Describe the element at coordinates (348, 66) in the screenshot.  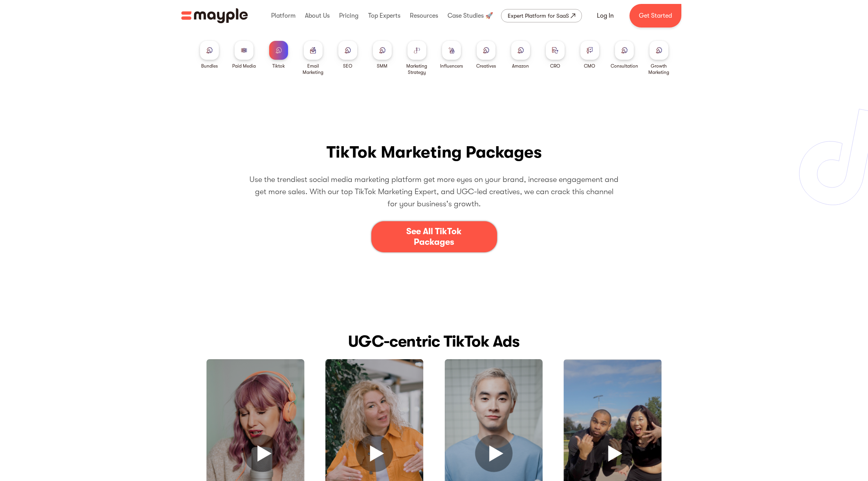
I see `div: SEO` at that location.